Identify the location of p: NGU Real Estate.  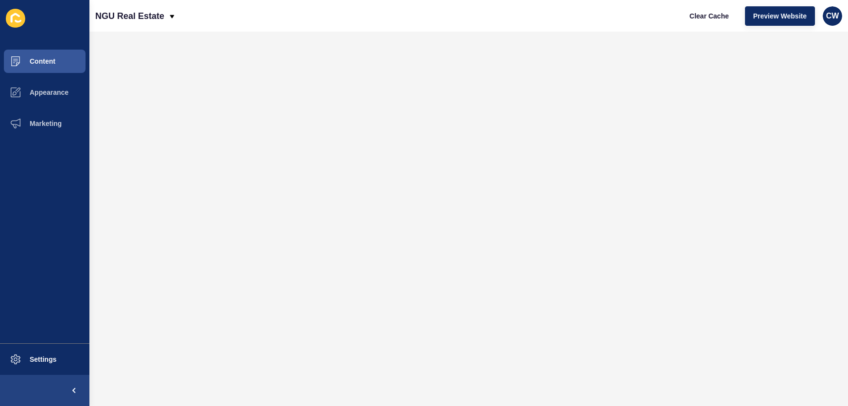
(130, 16).